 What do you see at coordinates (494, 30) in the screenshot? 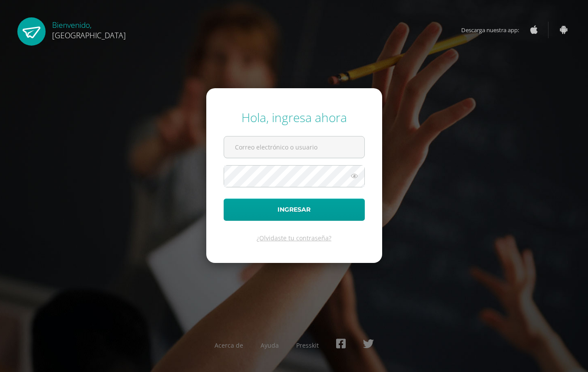
I see `span: Descarga nuestra app:` at bounding box center [494, 30].